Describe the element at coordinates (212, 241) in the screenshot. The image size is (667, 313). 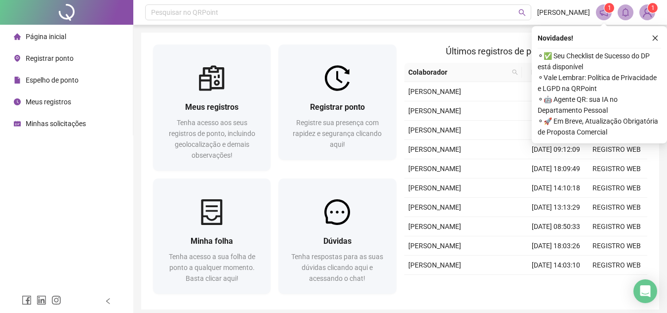
I see `span: Minha folha` at that location.